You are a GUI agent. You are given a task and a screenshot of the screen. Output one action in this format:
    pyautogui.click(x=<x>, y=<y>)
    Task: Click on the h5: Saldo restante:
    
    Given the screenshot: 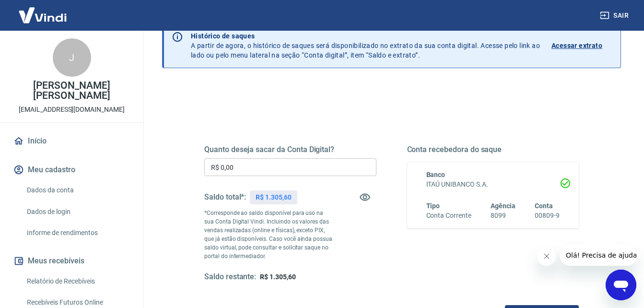 What is the action you would take?
    pyautogui.click(x=230, y=277)
    